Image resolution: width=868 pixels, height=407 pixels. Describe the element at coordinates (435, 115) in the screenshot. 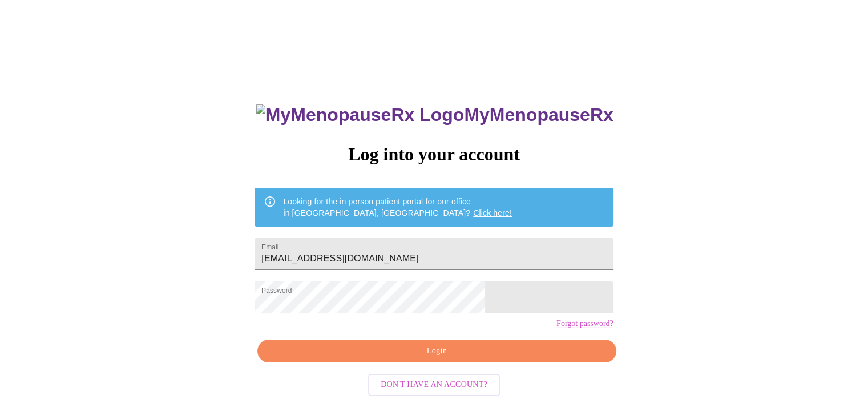

I see `h3: MyMenopauseRx` at that location.